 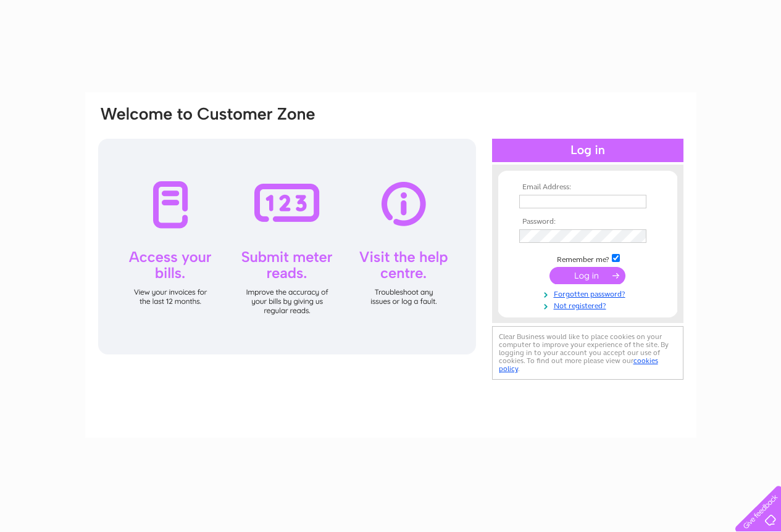 I want to click on th: Email Address:, so click(x=588, y=187).